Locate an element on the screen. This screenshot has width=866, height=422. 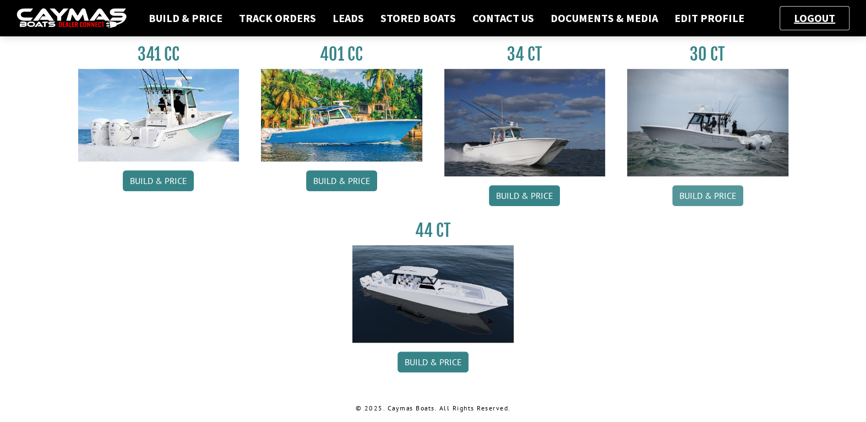
a: Contact Us is located at coordinates (503, 18).